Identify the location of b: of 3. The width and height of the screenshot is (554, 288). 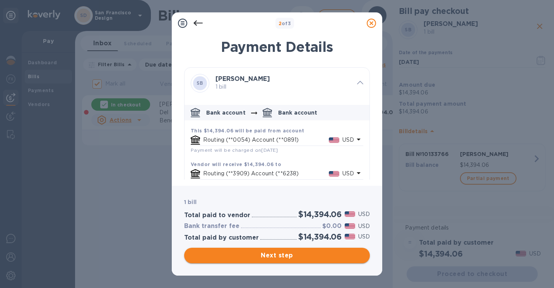
(285, 23).